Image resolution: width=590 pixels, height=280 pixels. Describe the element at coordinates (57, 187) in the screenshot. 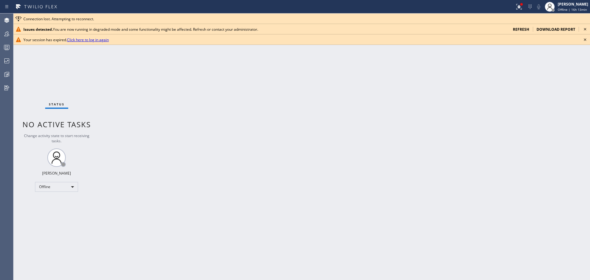

I see `div: Offline` at that location.